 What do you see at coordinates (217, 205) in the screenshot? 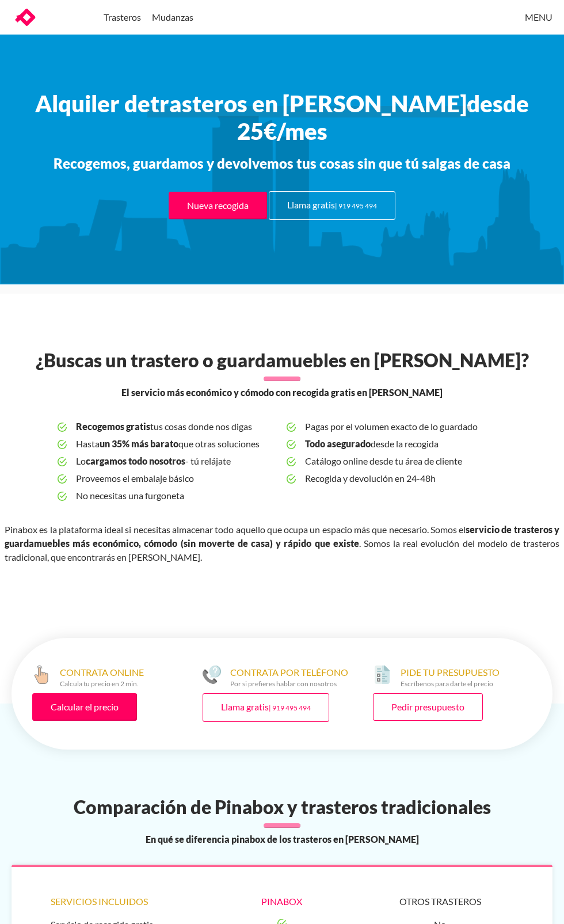
I see `a: Nueva recogida` at bounding box center [217, 205].